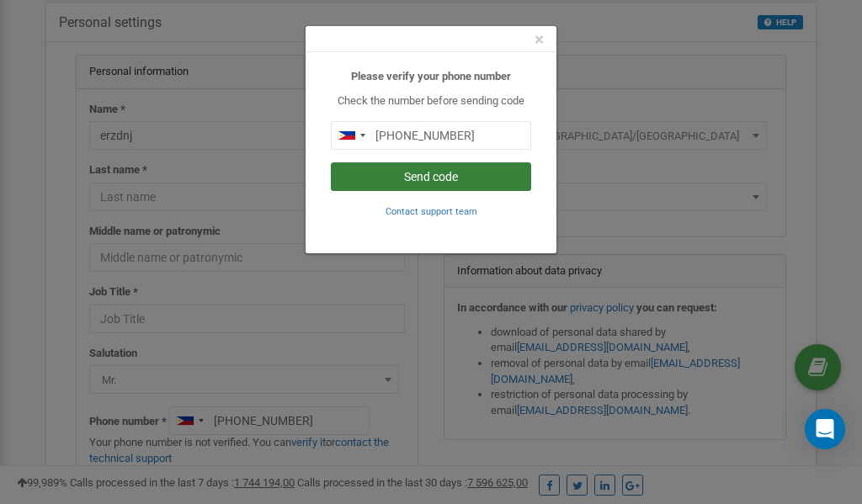  I want to click on b: Please verify your phone number, so click(431, 76).